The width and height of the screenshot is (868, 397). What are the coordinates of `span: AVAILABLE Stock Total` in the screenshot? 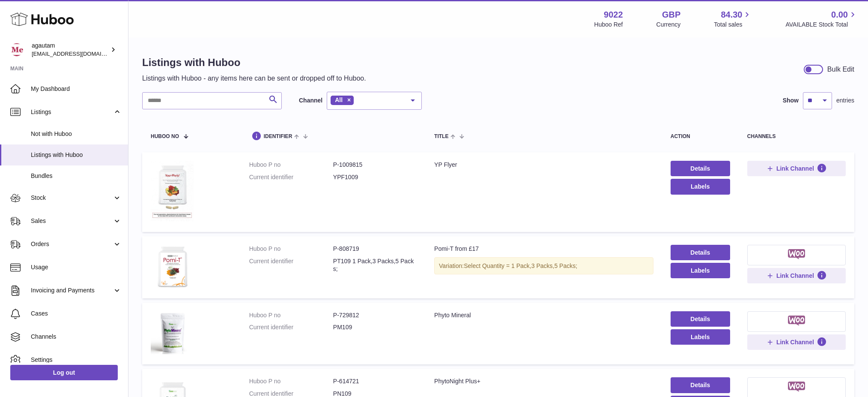 It's located at (821, 25).